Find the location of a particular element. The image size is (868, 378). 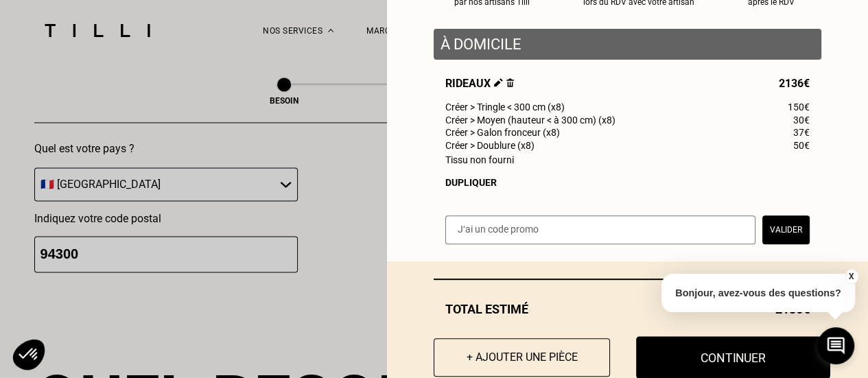

button: X is located at coordinates (851, 276).